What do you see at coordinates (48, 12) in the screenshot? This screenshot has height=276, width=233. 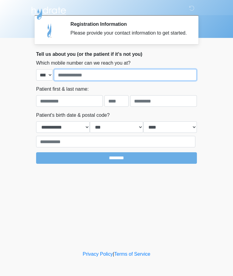 I see `img: Hydrate IV Bar - Arcadia Logo` at bounding box center [48, 12].